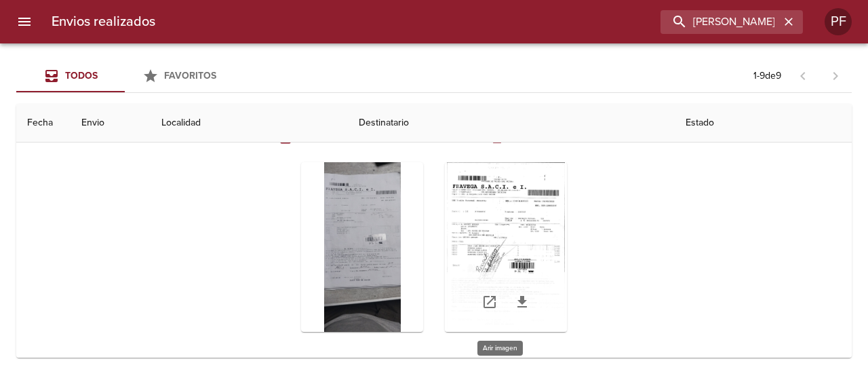 The image size is (868, 374). I want to click on span: Todos, so click(82, 75).